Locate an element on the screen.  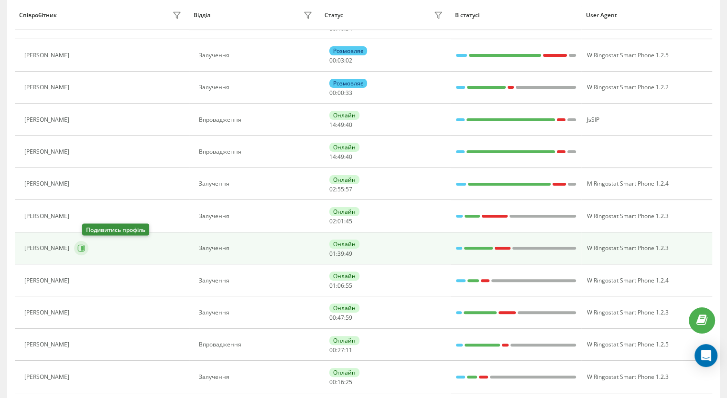
div: Відділ is located at coordinates (202, 15).